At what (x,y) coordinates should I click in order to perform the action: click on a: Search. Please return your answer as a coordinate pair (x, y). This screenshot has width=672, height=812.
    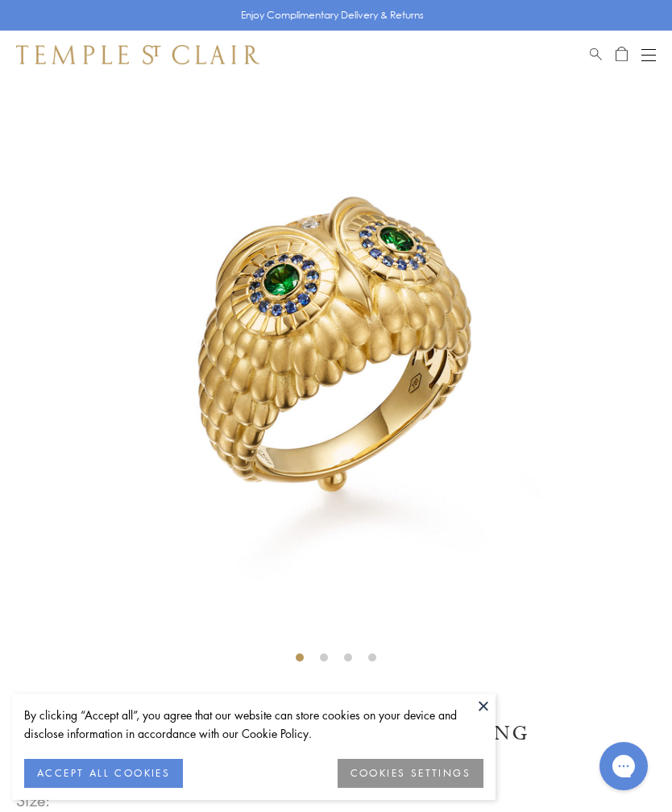
    Looking at the image, I should click on (595, 54).